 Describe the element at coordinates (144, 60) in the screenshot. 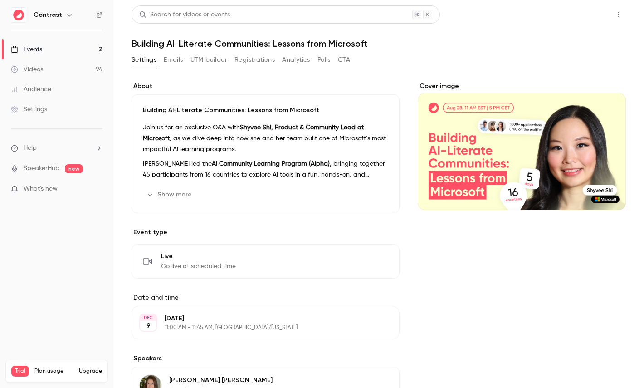

I see `button: Settings` at that location.